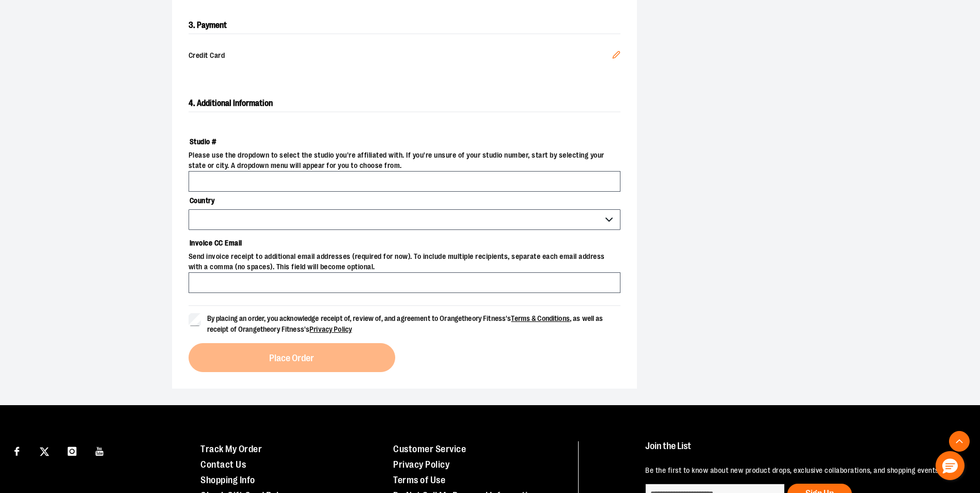 The height and width of the screenshot is (493, 980). I want to click on a: Terms of Use, so click(419, 480).